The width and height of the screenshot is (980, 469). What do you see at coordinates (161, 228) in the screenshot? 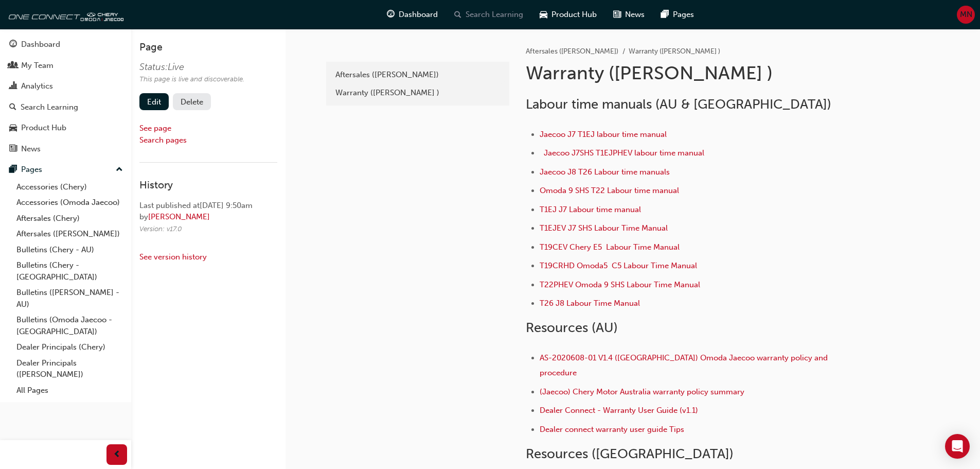
I see `span: Version: v 17 . 0` at bounding box center [161, 228].